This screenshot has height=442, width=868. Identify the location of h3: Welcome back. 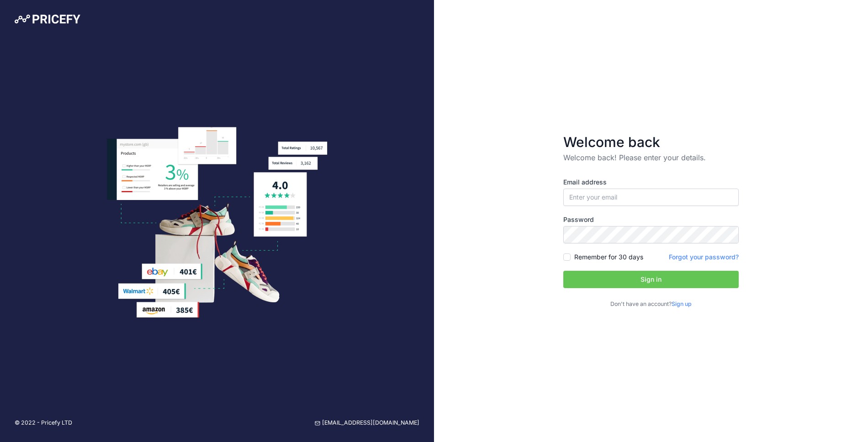
(651, 142).